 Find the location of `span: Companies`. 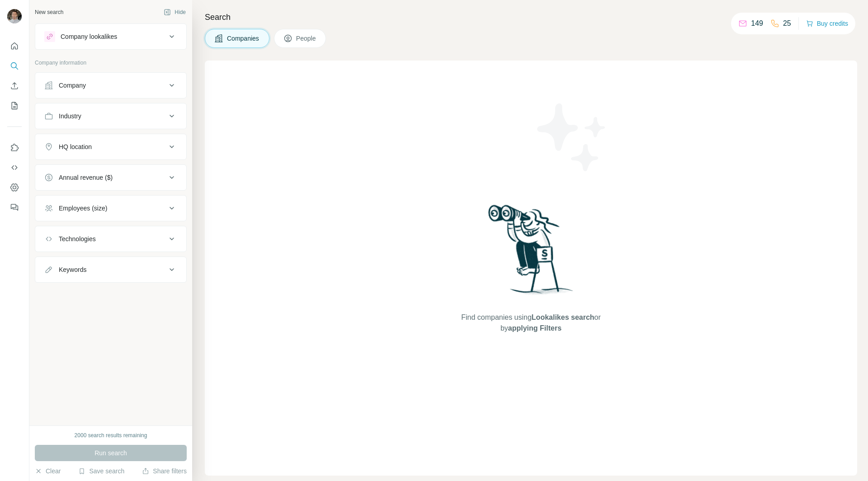

span: Companies is located at coordinates (243, 38).